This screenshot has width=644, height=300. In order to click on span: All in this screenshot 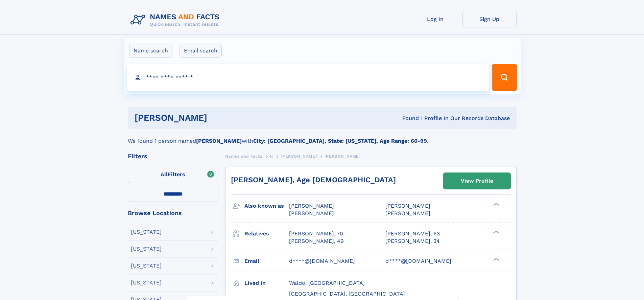, I will do `click(164, 174)`.